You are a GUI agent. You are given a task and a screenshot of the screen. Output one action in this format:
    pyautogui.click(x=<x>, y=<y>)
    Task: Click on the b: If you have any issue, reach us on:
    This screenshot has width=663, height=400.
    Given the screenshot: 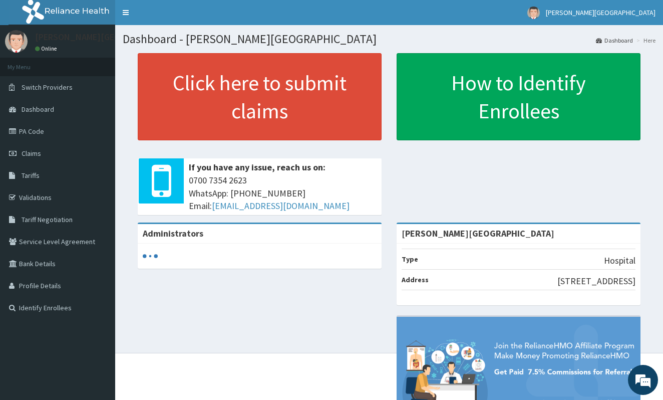 What is the action you would take?
    pyautogui.click(x=257, y=167)
    